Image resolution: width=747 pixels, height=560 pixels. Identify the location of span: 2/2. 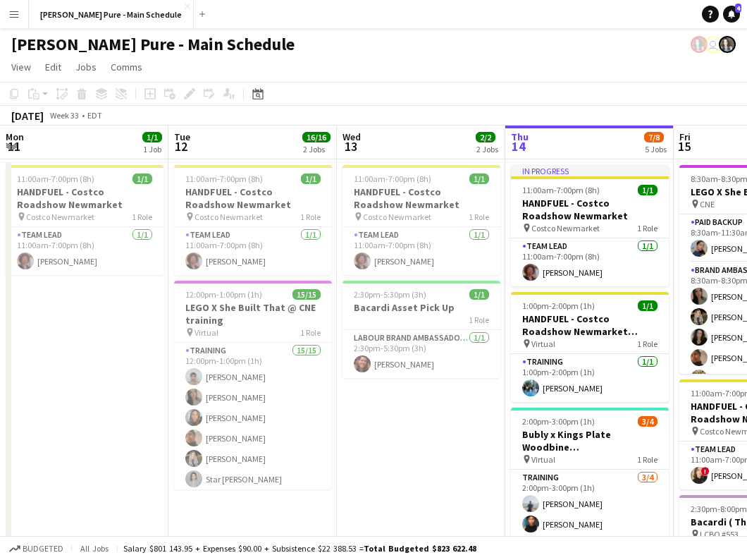
(486, 137).